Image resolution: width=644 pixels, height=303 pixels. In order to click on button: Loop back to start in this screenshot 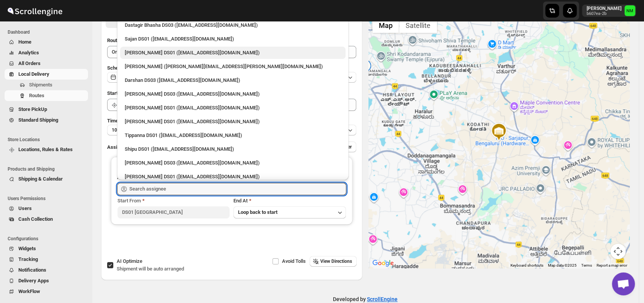, I will do `click(289, 212)`.